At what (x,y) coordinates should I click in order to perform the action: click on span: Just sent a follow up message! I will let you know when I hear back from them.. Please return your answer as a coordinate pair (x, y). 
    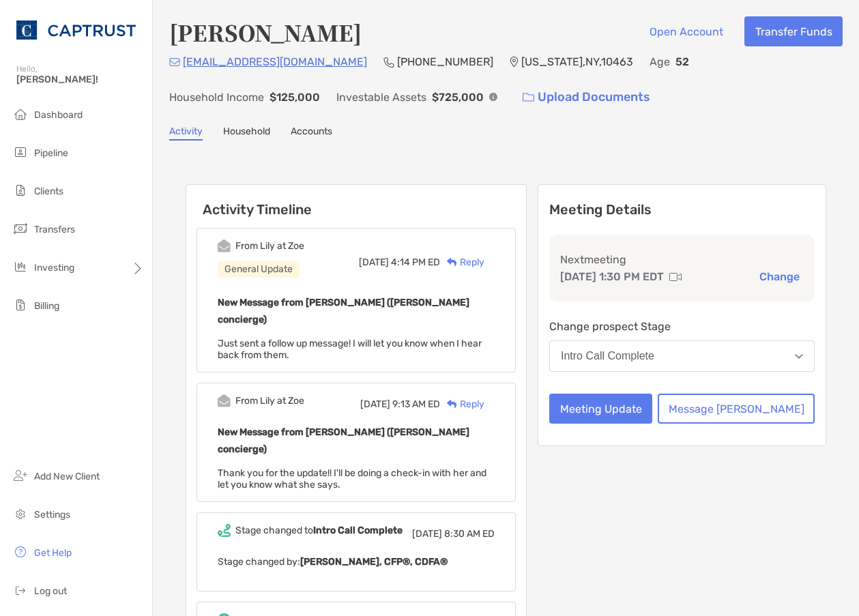
    Looking at the image, I should click on (350, 350).